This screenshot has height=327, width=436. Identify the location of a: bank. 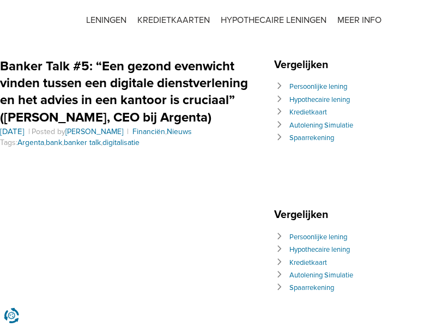
(54, 142).